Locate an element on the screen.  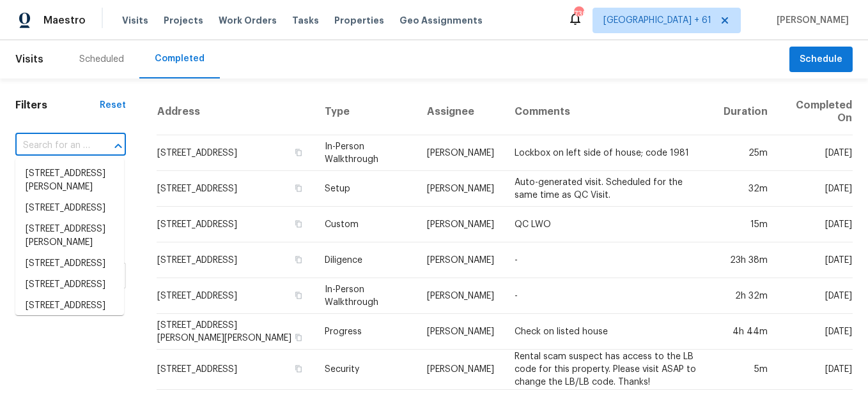
td: 5m is located at coordinates (745, 370).